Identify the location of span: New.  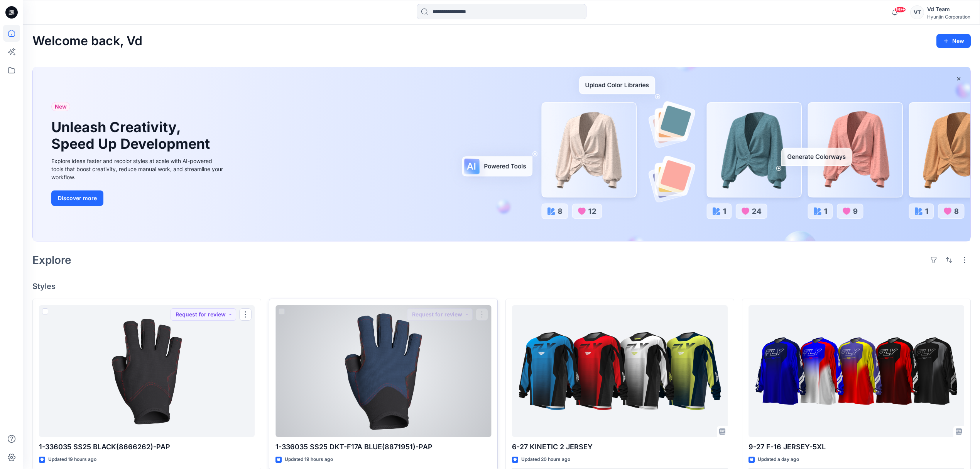
(60, 107).